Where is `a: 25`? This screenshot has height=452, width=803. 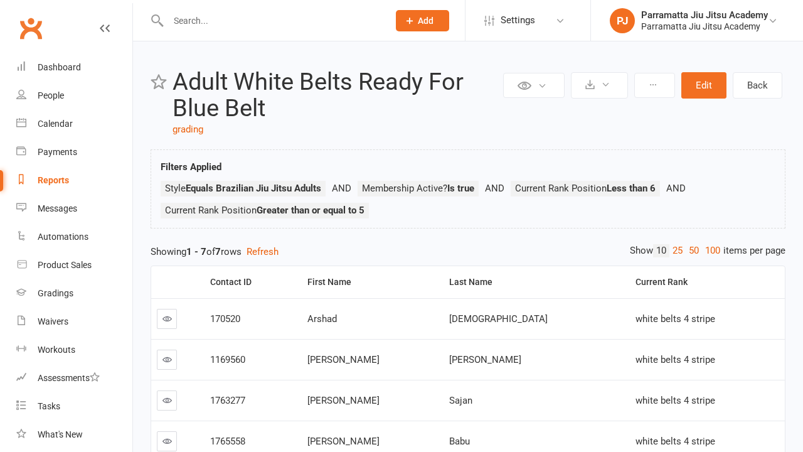 a: 25 is located at coordinates (677, 250).